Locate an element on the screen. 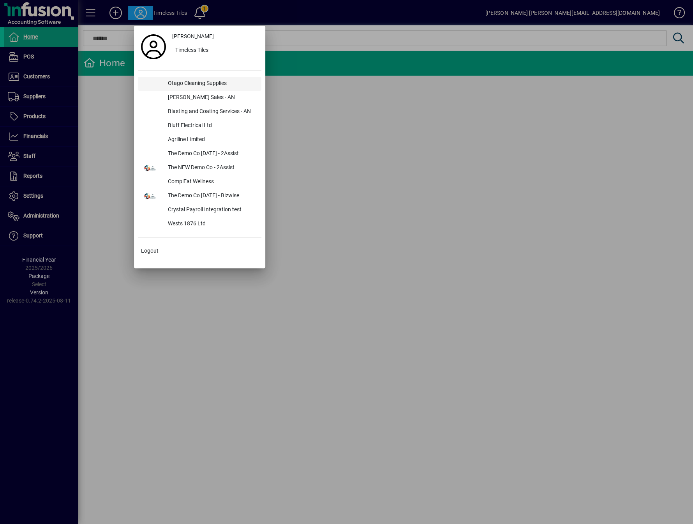 The width and height of the screenshot is (693, 524). button: Crystal Payroll Integration test is located at coordinates (200, 210).